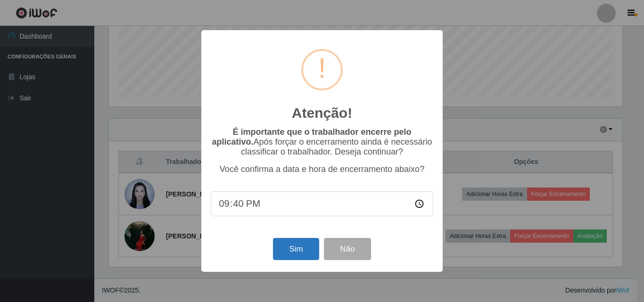 This screenshot has height=302, width=644. Describe the element at coordinates (322, 142) in the screenshot. I see `p: Após forçar o encerramento ainda é necessário classificar o trabalhador. Deseja continuar?` at that location.